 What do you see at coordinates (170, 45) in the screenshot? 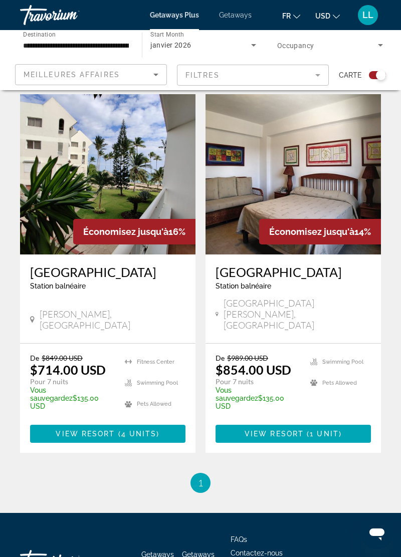
I see `span: janvier 2026` at bounding box center [170, 45].